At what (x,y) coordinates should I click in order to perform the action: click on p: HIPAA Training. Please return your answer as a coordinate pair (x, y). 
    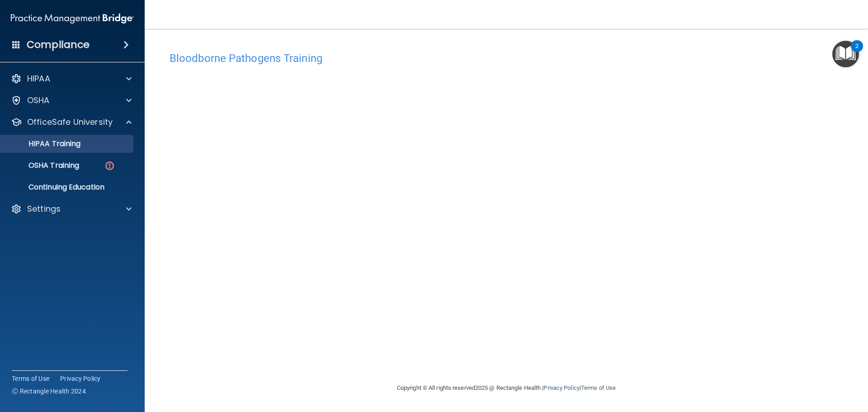
    Looking at the image, I should click on (43, 144).